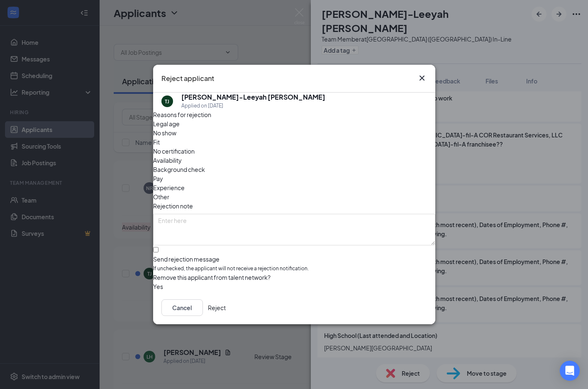 The height and width of the screenshot is (389, 588). What do you see at coordinates (294, 269) in the screenshot?
I see `span: If unchecked, the applicant will not receive a rejection notification.` at bounding box center [294, 269].